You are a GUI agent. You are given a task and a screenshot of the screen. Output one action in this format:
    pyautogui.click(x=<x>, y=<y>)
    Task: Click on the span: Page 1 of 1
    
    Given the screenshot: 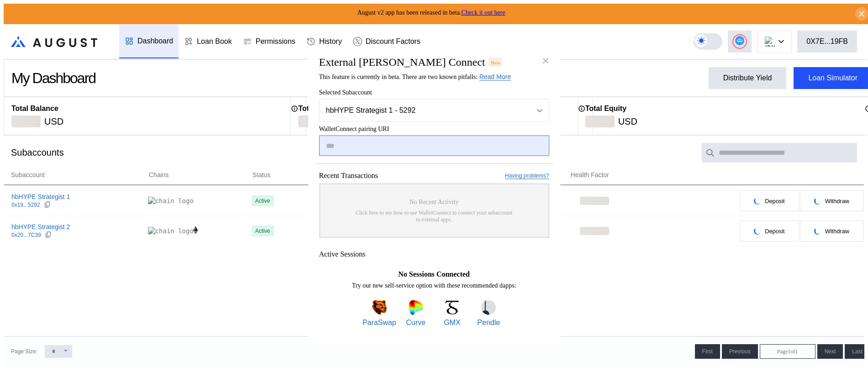 What is the action you would take?
    pyautogui.click(x=787, y=352)
    